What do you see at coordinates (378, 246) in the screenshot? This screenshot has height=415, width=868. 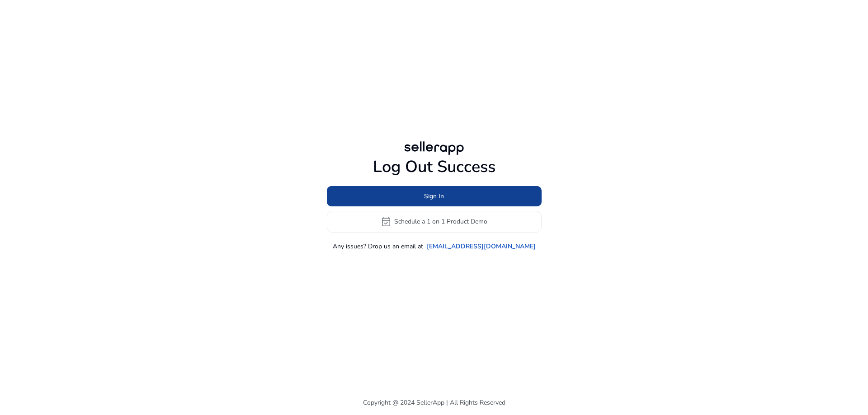 I see `p: Any issues? Drop us an email at` at bounding box center [378, 246].